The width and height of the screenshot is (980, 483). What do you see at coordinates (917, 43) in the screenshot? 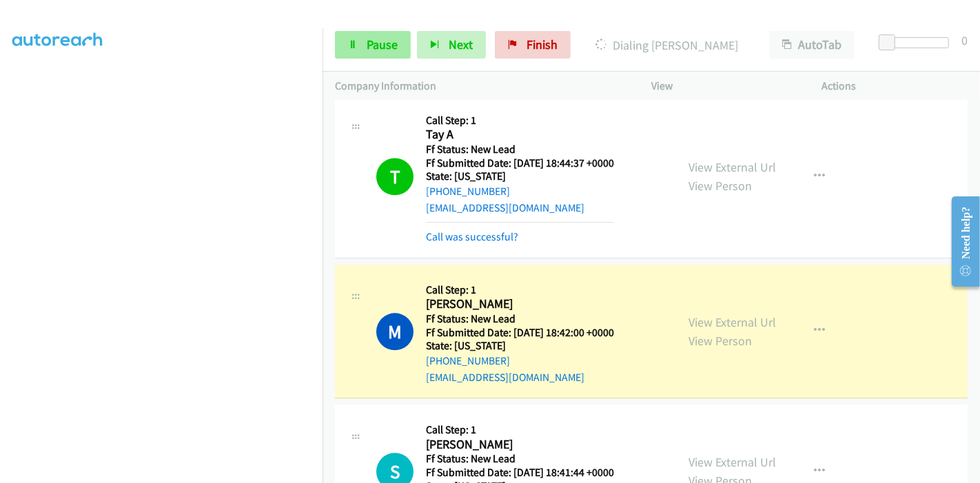
I see `div: Delay between calls (in seconds)` at bounding box center [917, 43].